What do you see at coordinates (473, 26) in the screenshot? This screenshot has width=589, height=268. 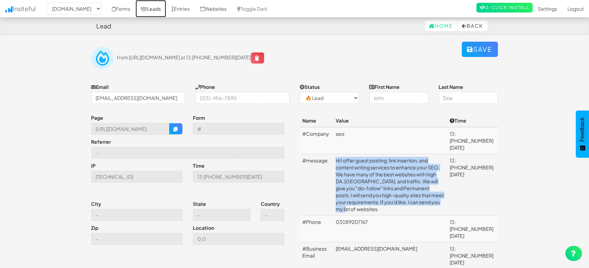 I see `button: Back` at bounding box center [473, 26].